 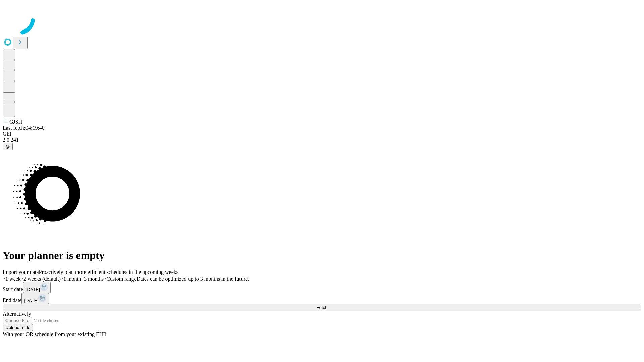 I want to click on span: 1 week, so click(x=13, y=279).